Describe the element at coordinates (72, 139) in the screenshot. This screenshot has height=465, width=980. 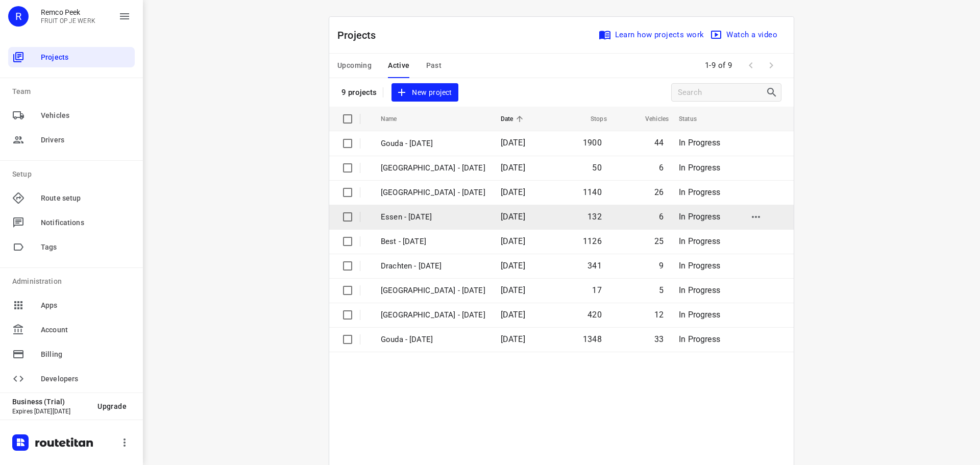
I see `div: Drivers` at that location.